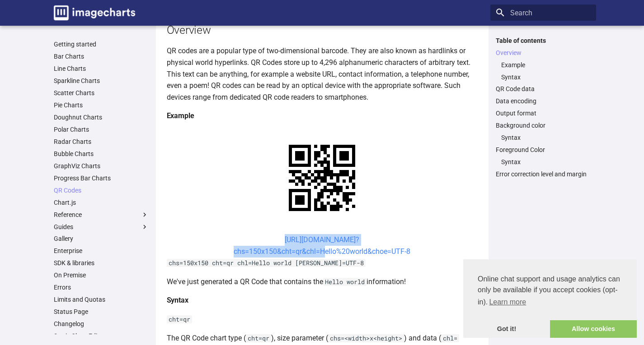 The width and height of the screenshot is (644, 345). What do you see at coordinates (543, 174) in the screenshot?
I see `a: Error correction level and margin` at bounding box center [543, 174].